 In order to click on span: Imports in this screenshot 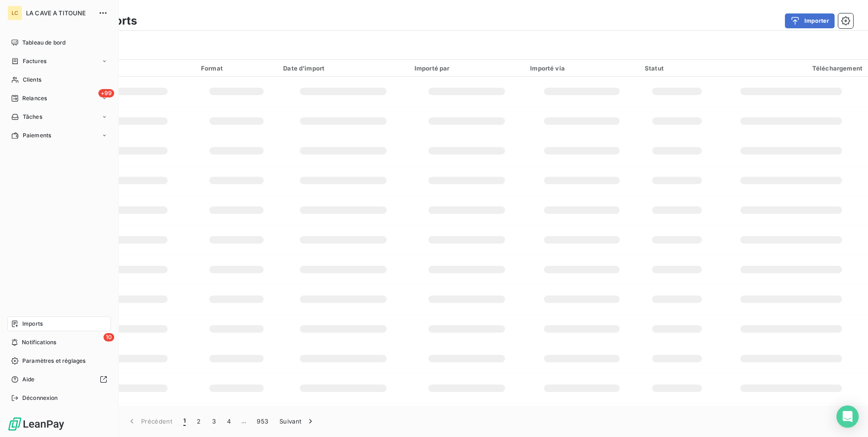, I will do `click(32, 324)`.